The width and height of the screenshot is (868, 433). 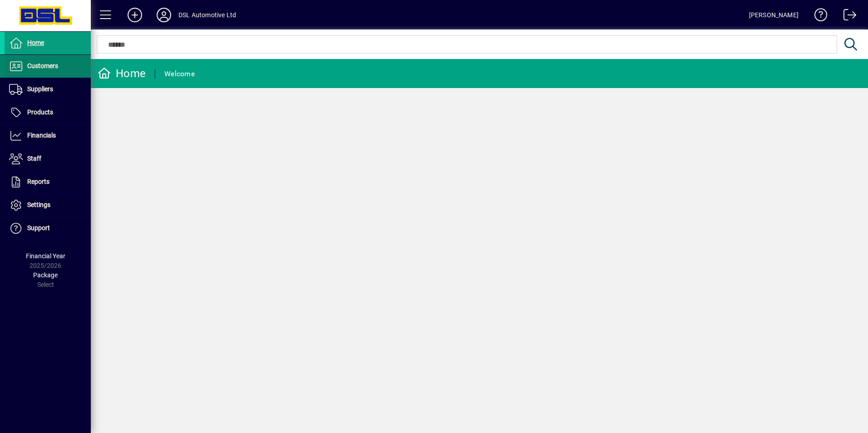 What do you see at coordinates (46, 256) in the screenshot?
I see `span: Financial Year` at bounding box center [46, 256].